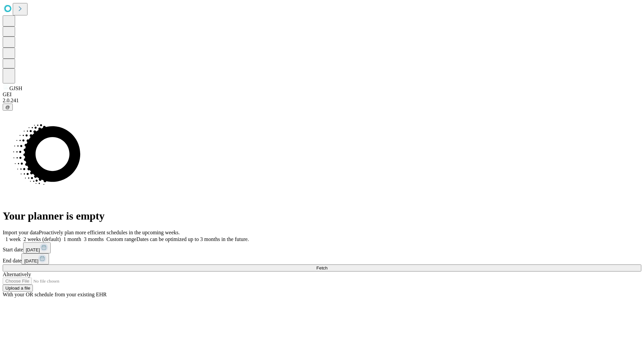 The height and width of the screenshot is (362, 644). Describe the element at coordinates (192, 238) in the screenshot. I see `span: Dates can be optimized up to 3 months in the future.` at that location.